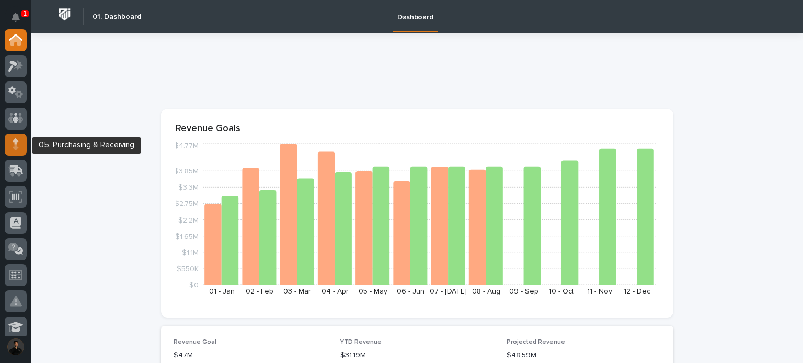 This screenshot has width=803, height=363. Describe the element at coordinates (536, 342) in the screenshot. I see `span: Projected Revenue` at that location.